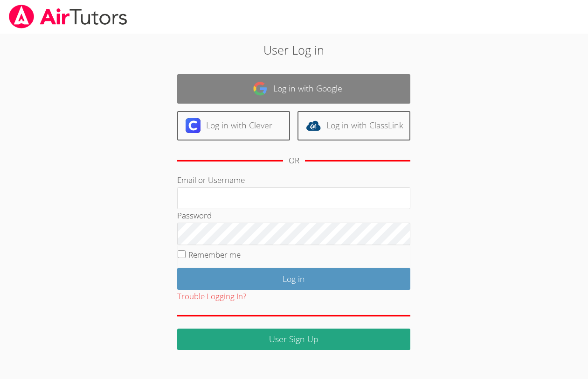 The image size is (588, 379). Describe the element at coordinates (212, 296) in the screenshot. I see `button: Trouble Logging In?` at that location.